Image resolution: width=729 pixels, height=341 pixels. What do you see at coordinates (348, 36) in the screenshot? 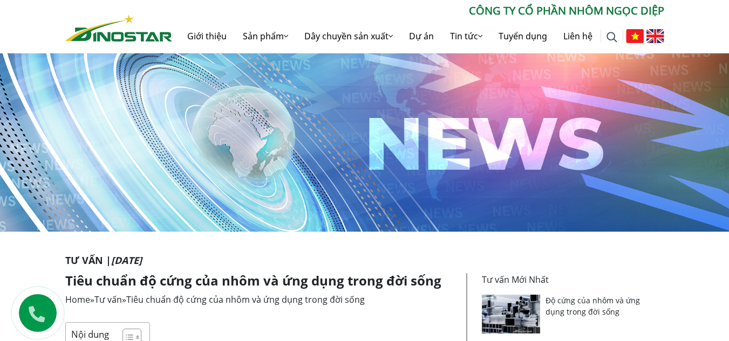
I see `a: Dây chuyền sản xuất` at bounding box center [348, 36].